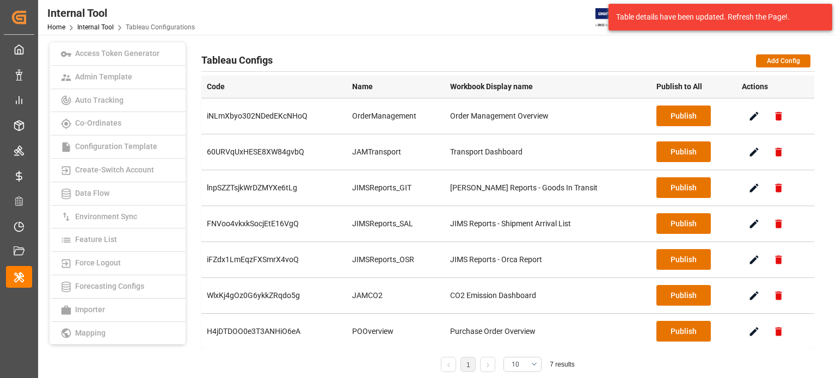 The width and height of the screenshot is (836, 378). What do you see at coordinates (274, 295) in the screenshot?
I see `td: WlxKj4gOz0G6ykkZRqdo5g` at bounding box center [274, 295].